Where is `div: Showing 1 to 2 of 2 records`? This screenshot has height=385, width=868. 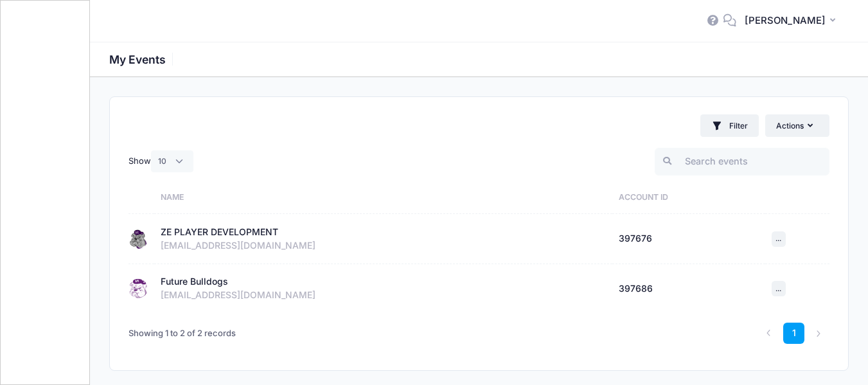
div: Showing 1 to 2 of 2 records is located at coordinates (182, 333).